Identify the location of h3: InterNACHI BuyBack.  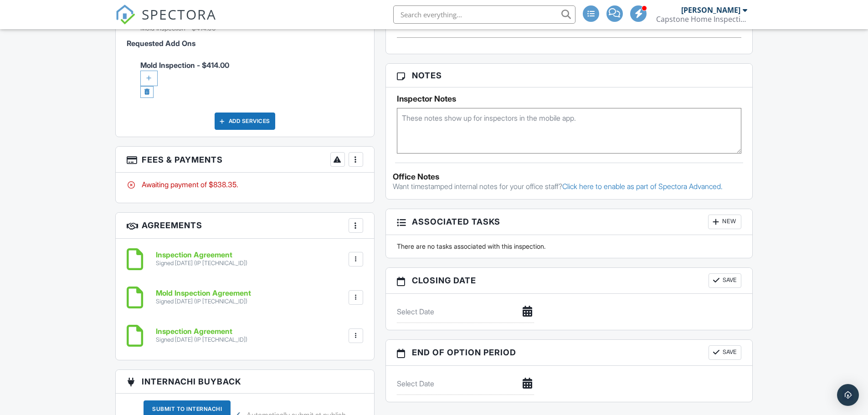
(245, 382).